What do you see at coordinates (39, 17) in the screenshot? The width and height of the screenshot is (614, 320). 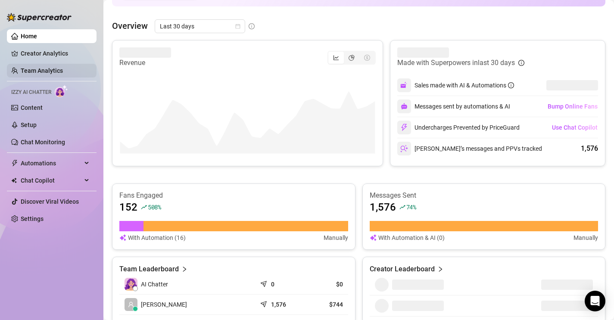 I see `img: logo-BBDzfeDw.svg` at bounding box center [39, 17].